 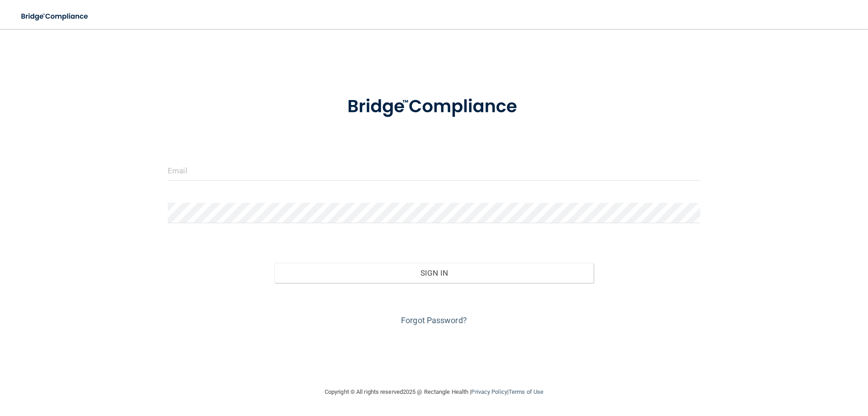 I want to click on button: Sign In, so click(x=434, y=273).